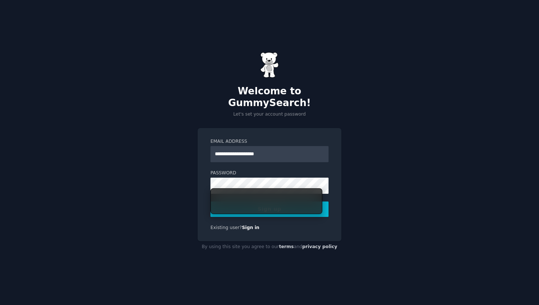  What do you see at coordinates (270, 114) in the screenshot?
I see `p: Let's set your account password` at bounding box center [270, 114].